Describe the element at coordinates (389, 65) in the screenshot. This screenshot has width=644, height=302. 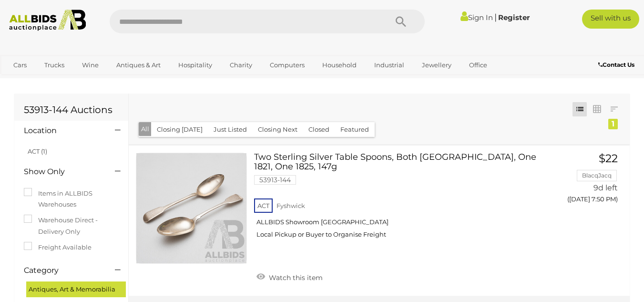
I see `a: Industrial` at that location.